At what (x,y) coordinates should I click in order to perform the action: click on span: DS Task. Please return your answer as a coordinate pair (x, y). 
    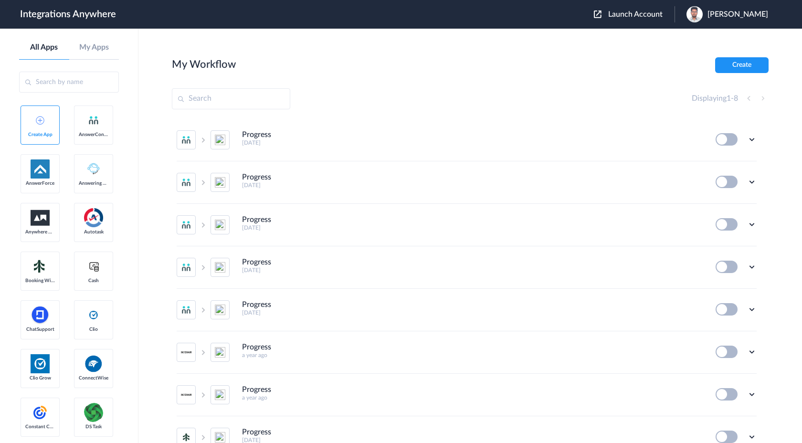
    Looking at the image, I should click on (94, 427).